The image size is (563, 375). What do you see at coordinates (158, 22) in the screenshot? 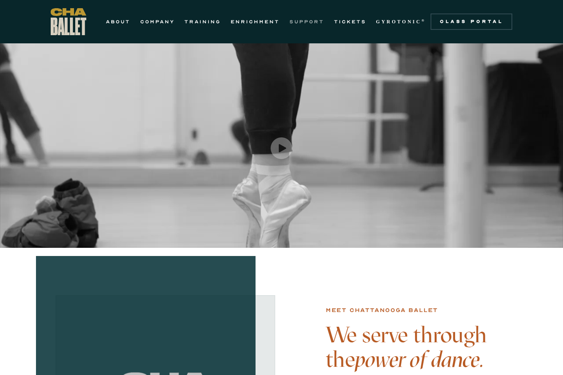
I see `a: COMPANY` at bounding box center [158, 22].